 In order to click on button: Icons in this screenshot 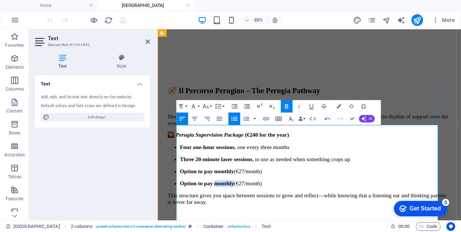, I will do `click(351, 106)`.